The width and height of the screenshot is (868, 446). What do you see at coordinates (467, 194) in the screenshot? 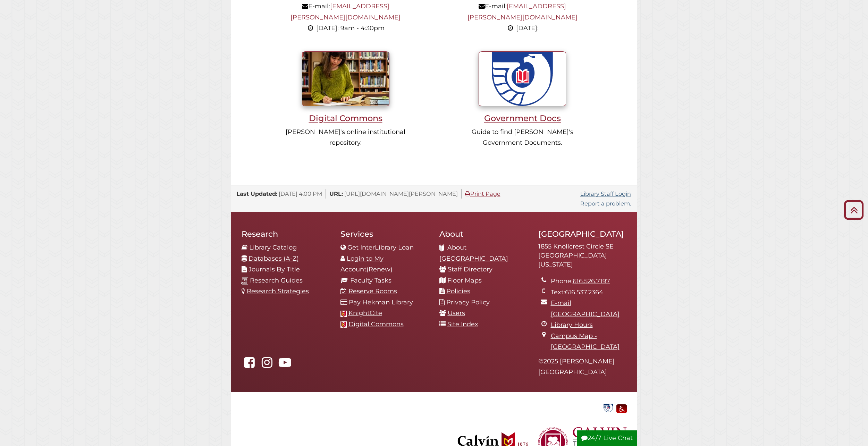
I see `i: Print Page` at bounding box center [467, 194].